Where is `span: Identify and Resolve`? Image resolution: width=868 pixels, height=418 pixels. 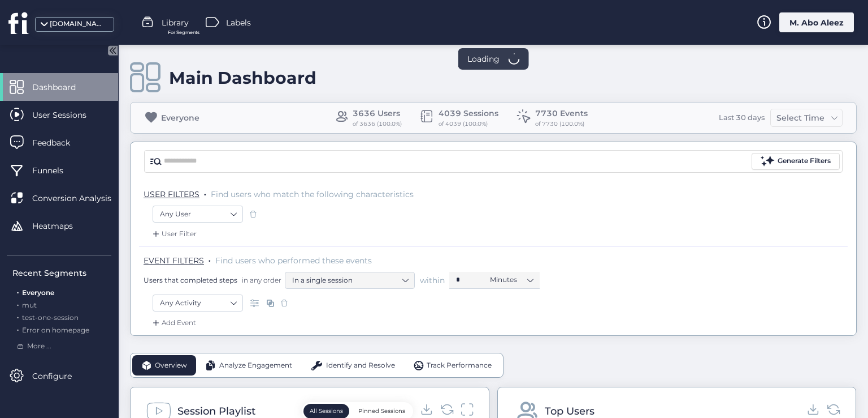
span: Identify and Resolve is located at coordinates (361, 365).